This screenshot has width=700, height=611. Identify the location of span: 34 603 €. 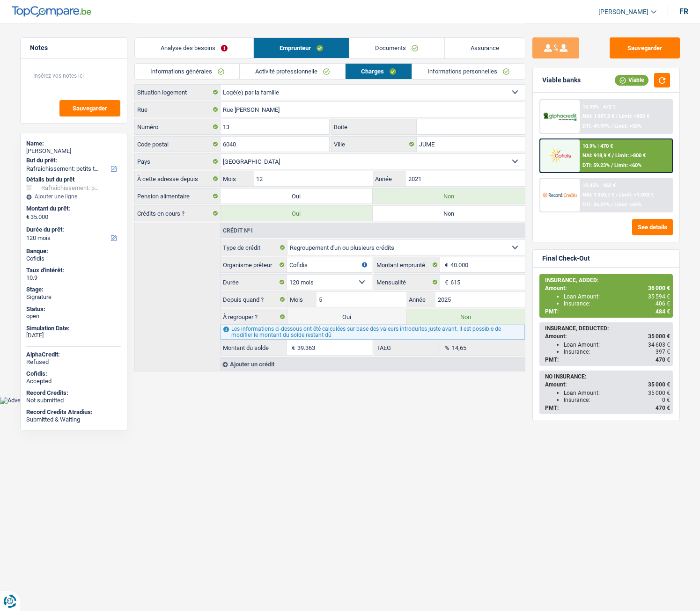
(659, 345).